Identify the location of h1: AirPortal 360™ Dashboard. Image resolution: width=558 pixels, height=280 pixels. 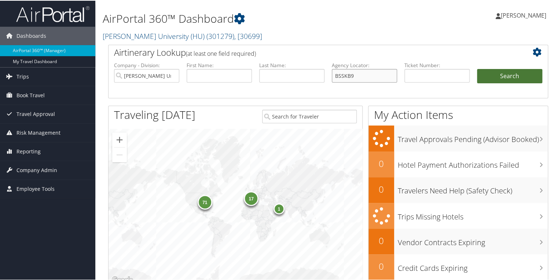
(253, 18).